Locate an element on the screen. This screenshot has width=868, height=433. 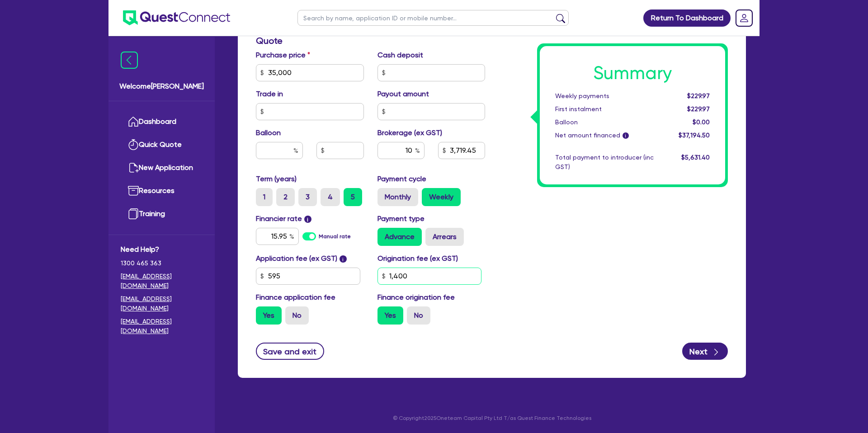
img: new-application is located at coordinates (133, 167).